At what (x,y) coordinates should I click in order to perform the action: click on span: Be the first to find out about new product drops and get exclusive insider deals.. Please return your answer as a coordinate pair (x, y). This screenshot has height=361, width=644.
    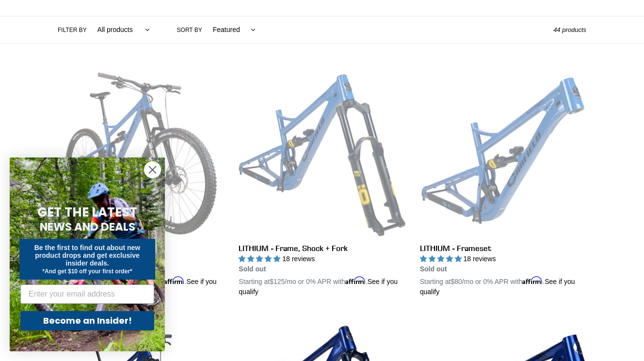
    Looking at the image, I should click on (87, 255).